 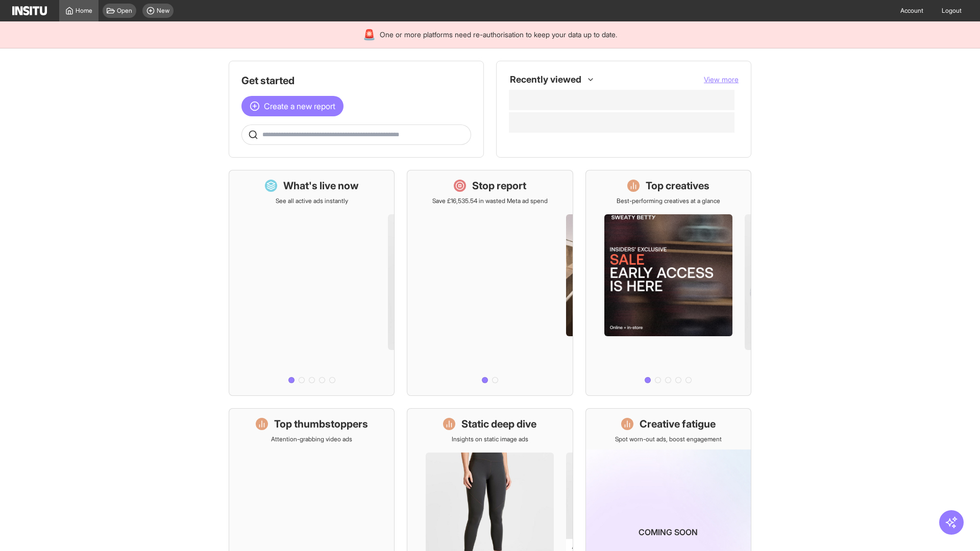 I want to click on p: Best-performing creatives at a glance, so click(x=668, y=201).